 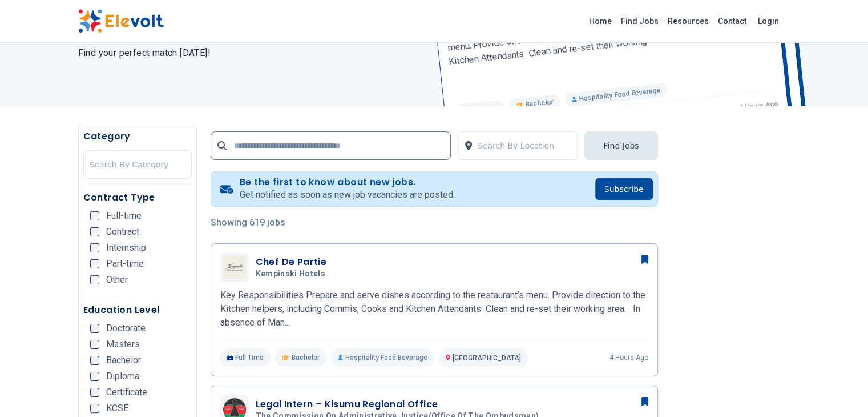 What do you see at coordinates (94, 216) in the screenshot?
I see `input: Full-time` at bounding box center [94, 216].